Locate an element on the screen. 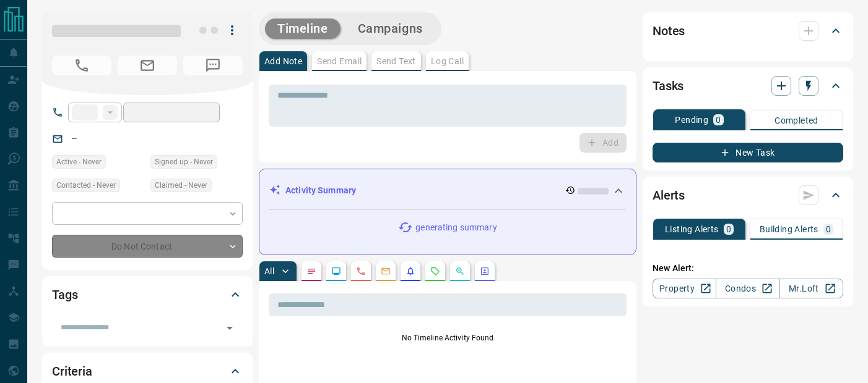  a: Condos is located at coordinates (747, 289).